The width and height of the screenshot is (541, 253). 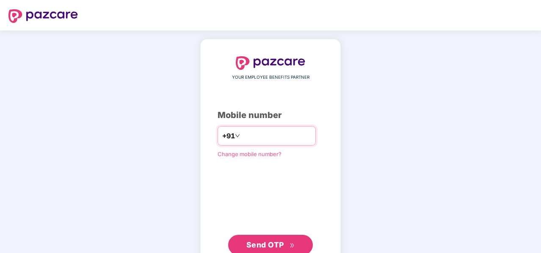 I want to click on span: +91, so click(x=229, y=136).